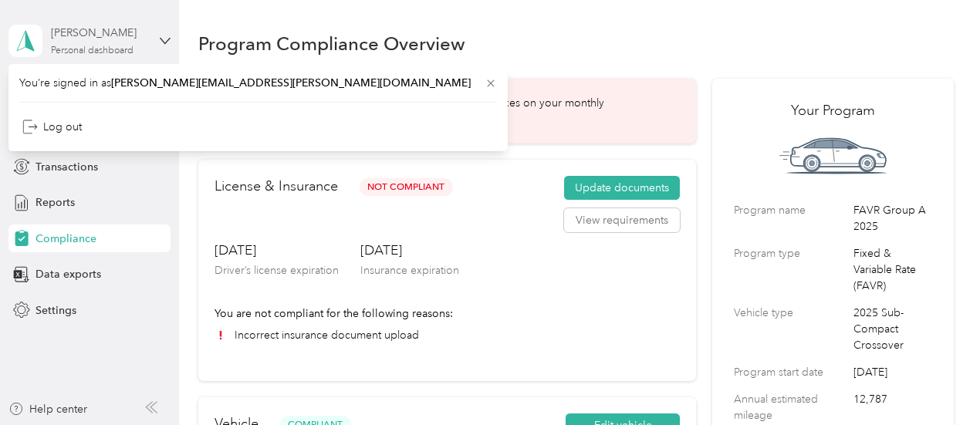 The height and width of the screenshot is (425, 980). I want to click on label: Program name, so click(791, 218).